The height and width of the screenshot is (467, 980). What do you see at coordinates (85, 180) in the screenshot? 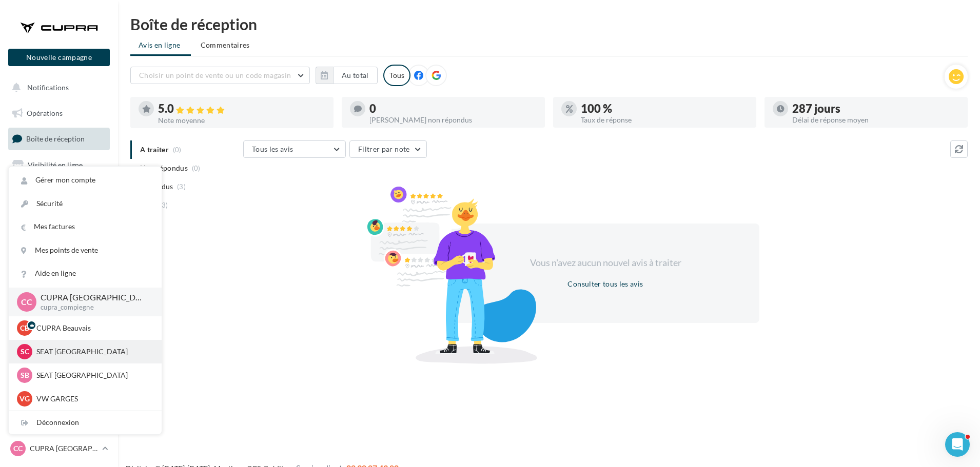
I see `a: Gérer mon compte` at bounding box center [85, 180].